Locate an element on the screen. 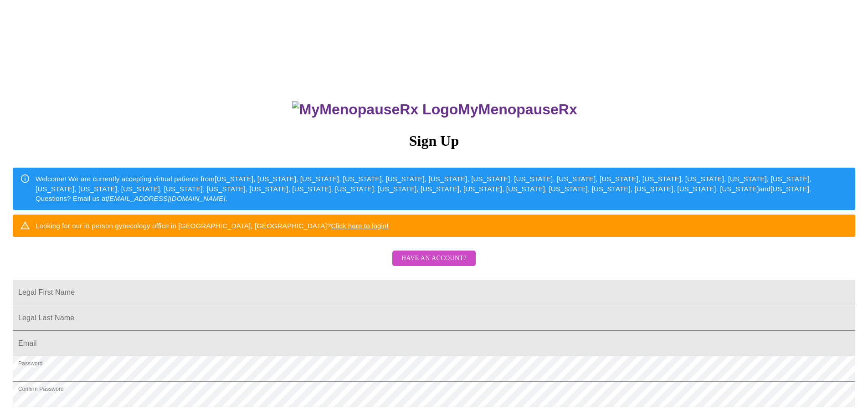  a: Click here to login! is located at coordinates (360, 225).